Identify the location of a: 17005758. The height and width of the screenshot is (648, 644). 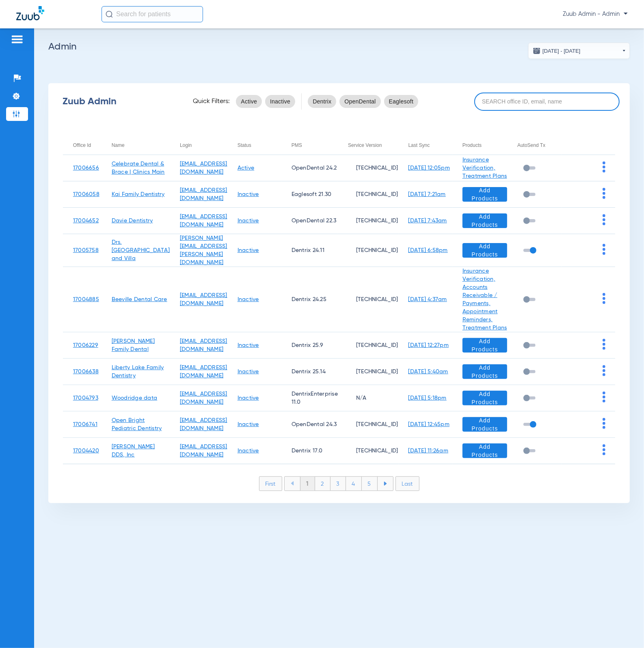
(86, 250).